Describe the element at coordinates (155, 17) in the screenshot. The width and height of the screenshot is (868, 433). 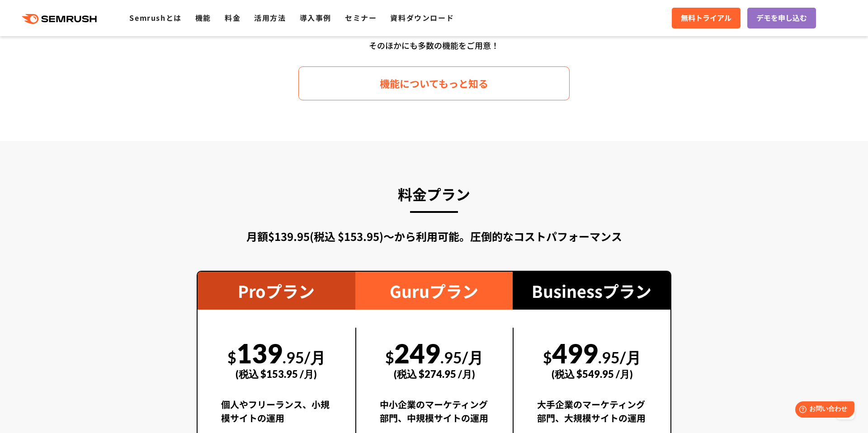
I see `a: Semrushとは` at that location.